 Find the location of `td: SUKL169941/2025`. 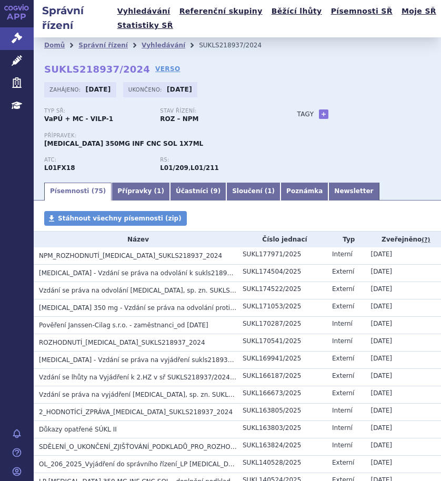

td: SUKL169941/2025 is located at coordinates (282, 360).